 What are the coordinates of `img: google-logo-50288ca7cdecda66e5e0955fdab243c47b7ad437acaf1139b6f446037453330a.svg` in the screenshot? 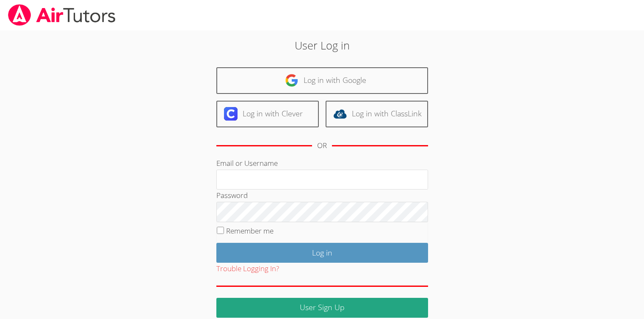 It's located at (292, 81).